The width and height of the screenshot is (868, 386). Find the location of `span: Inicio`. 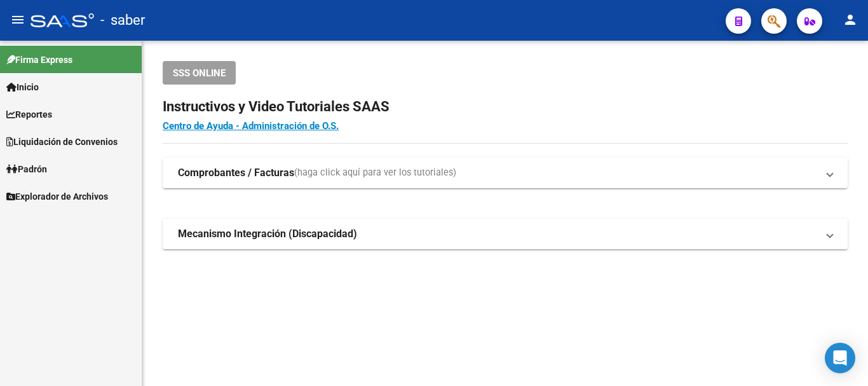

span: Inicio is located at coordinates (22, 87).